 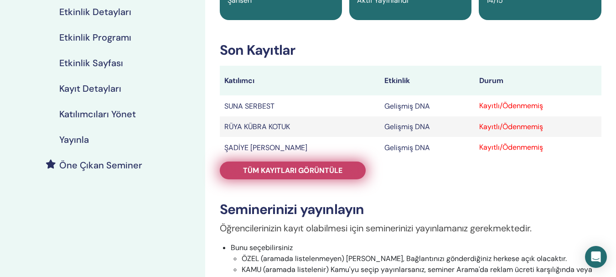 What do you see at coordinates (239, 80) in the screenshot?
I see `font: Katılımcı` at bounding box center [239, 80].